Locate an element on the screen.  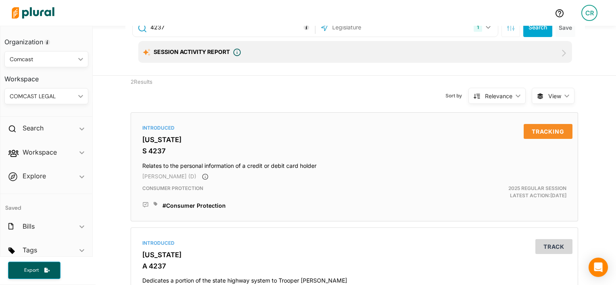
div: Comcast is located at coordinates (42, 59).